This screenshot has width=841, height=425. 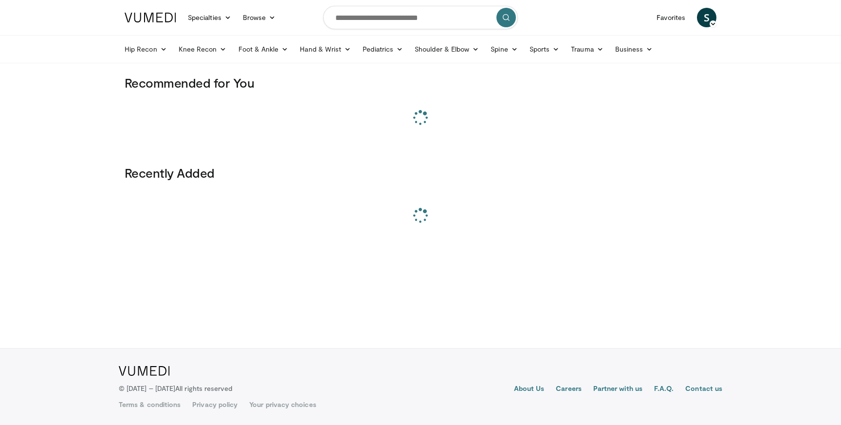 What do you see at coordinates (202, 49) in the screenshot?
I see `a: Knee Recon` at bounding box center [202, 49].